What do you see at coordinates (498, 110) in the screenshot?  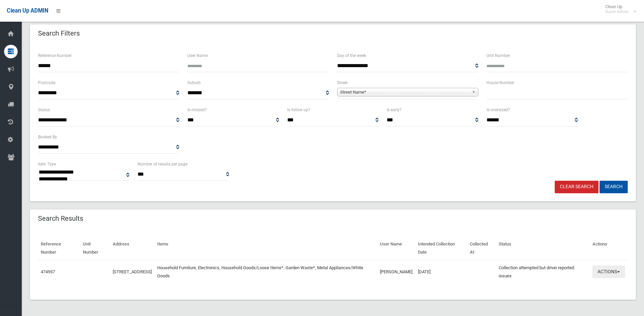 I see `label: Is oversized?` at bounding box center [498, 110].